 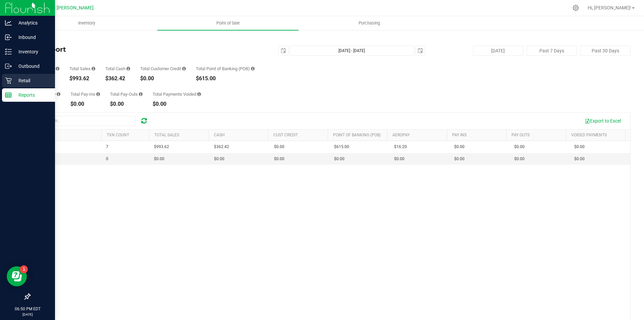 I want to click on span: $16.20, so click(x=401, y=147).